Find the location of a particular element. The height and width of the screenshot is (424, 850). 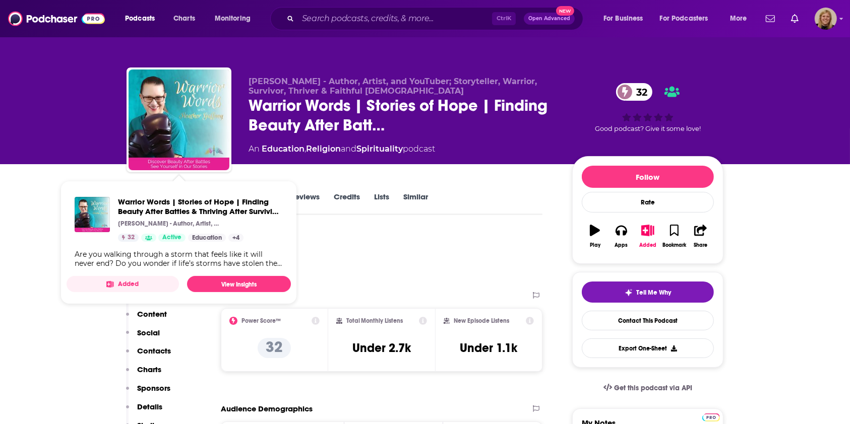

input: Search podcasts, credits, & more... is located at coordinates (395, 19).